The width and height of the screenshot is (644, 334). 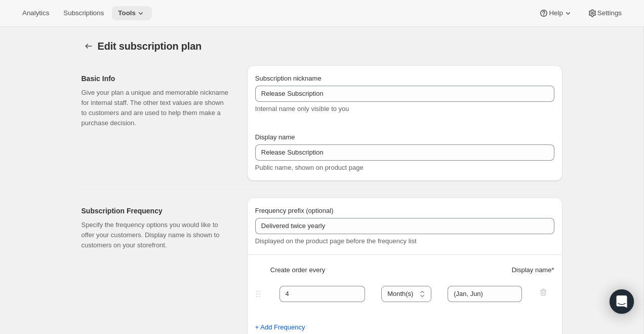 What do you see at coordinates (484, 294) in the screenshot?
I see `input: 1 month` at bounding box center [484, 294].